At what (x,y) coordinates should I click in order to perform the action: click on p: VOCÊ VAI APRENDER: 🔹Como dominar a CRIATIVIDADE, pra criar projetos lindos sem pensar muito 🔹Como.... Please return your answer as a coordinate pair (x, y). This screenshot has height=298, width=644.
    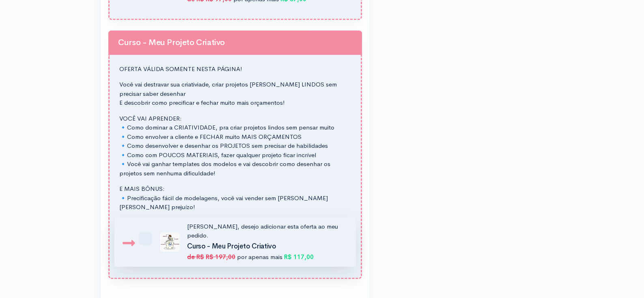
    Looking at the image, I should click on (235, 146).